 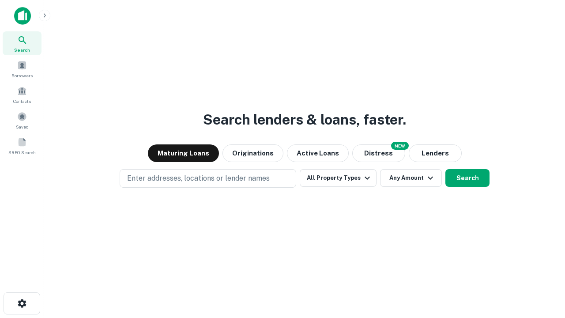 What do you see at coordinates (22, 120) in the screenshot?
I see `div: Saved` at bounding box center [22, 120].